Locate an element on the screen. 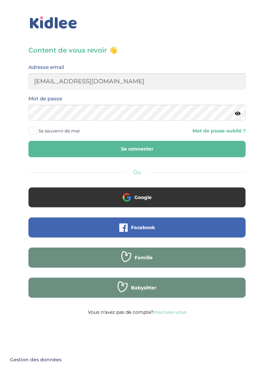  button: Gestion des données is located at coordinates (36, 360).